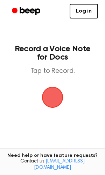 The image size is (105, 175). Describe the element at coordinates (52, 53) in the screenshot. I see `h1: Record a Voice Note for Docs` at that location.